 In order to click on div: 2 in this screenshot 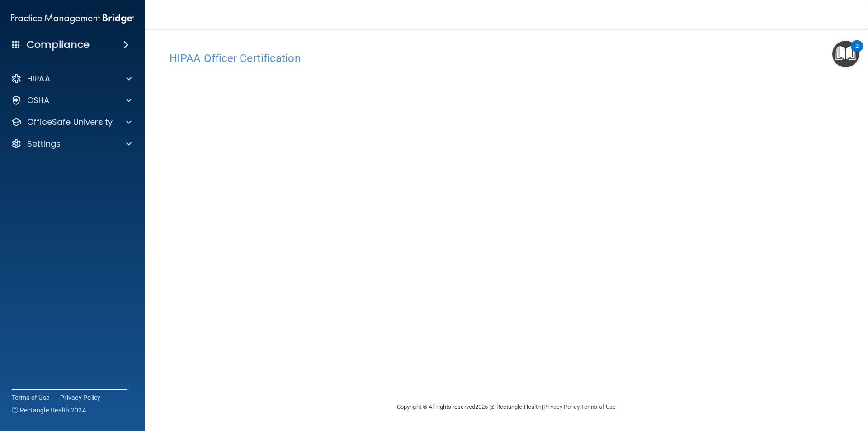, I will do `click(857, 52)`.